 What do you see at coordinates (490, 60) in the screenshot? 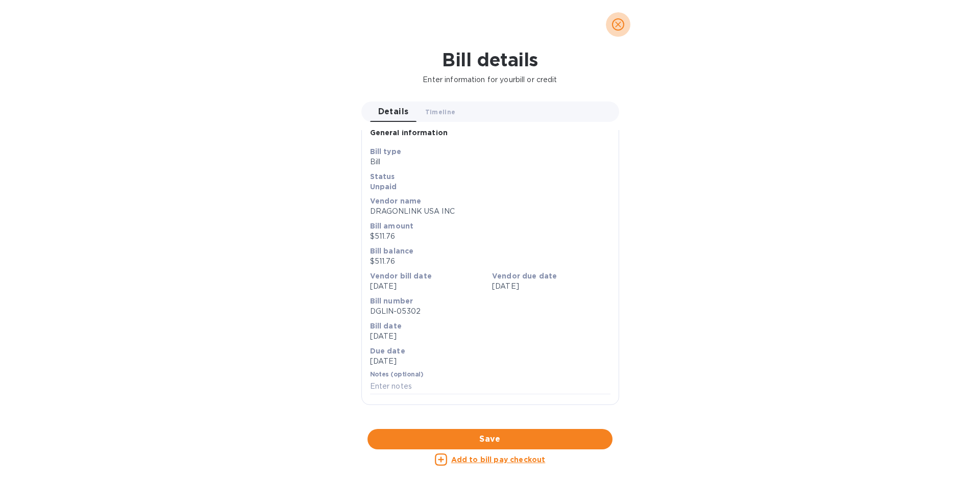
I see `h1: Bill details` at bounding box center [490, 60].